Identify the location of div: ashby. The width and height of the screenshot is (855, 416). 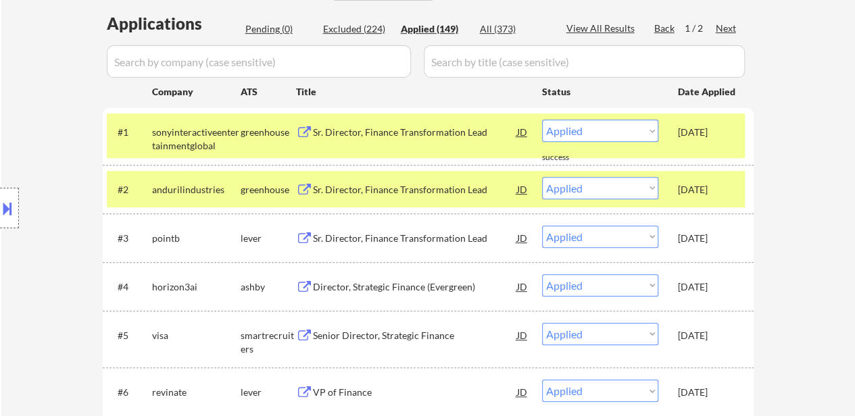
(268, 287).